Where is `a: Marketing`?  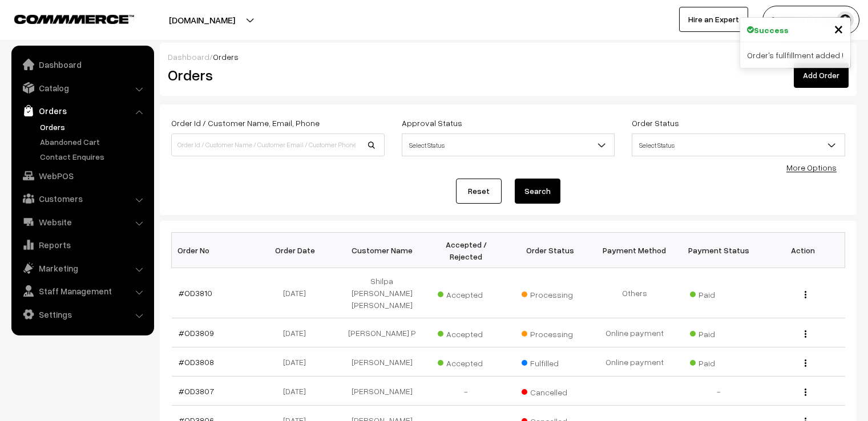 a: Marketing is located at coordinates (82, 268).